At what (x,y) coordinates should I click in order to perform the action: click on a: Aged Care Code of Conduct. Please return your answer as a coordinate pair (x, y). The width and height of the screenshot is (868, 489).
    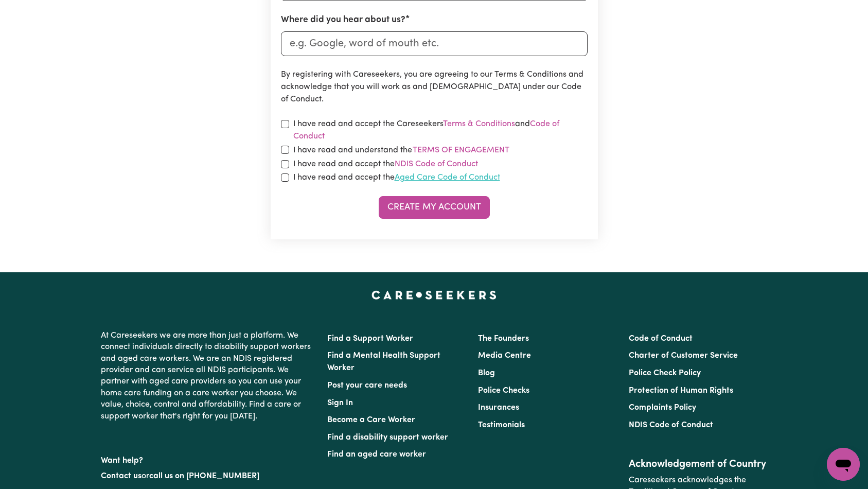
    Looking at the image, I should click on (447, 177).